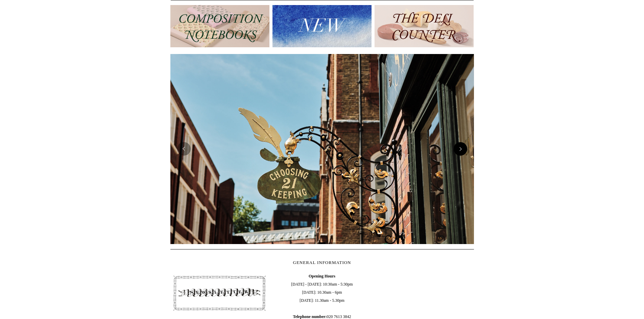  Describe the element at coordinates (220, 26) in the screenshot. I see `img: 202302 Composition ledgers.jpg__PID:69722ee6-fa44-49dd-a067-31375e5d54ec` at that location.